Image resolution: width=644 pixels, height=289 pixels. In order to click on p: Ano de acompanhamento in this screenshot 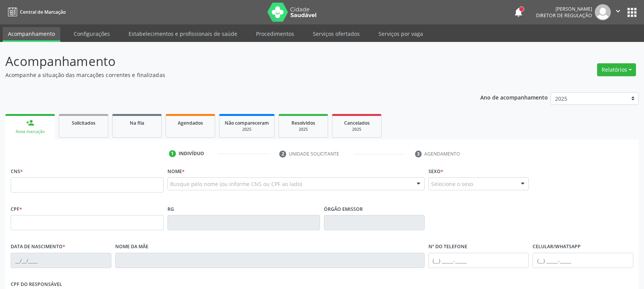, I will do `click(514, 97)`.